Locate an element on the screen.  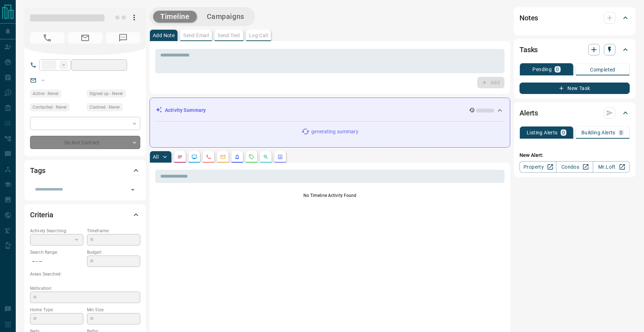
div: Tasks is located at coordinates (575, 50).